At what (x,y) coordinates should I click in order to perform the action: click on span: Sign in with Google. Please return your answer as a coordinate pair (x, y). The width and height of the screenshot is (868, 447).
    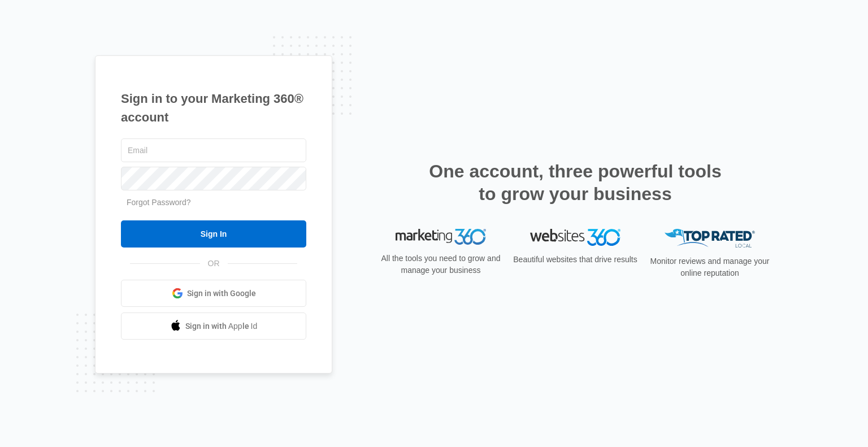
    Looking at the image, I should click on (222, 294).